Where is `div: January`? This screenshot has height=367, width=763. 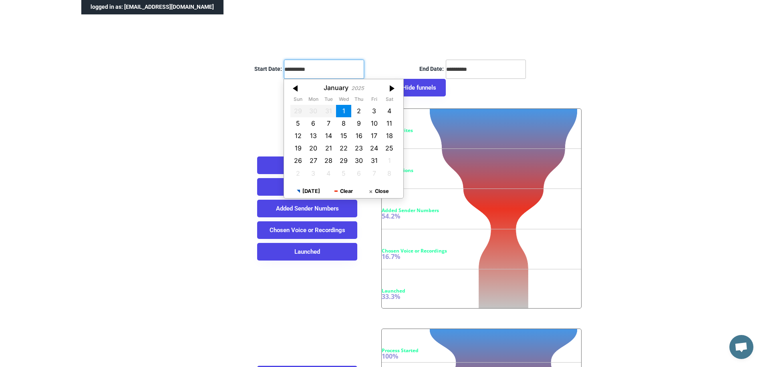 div: January is located at coordinates (336, 88).